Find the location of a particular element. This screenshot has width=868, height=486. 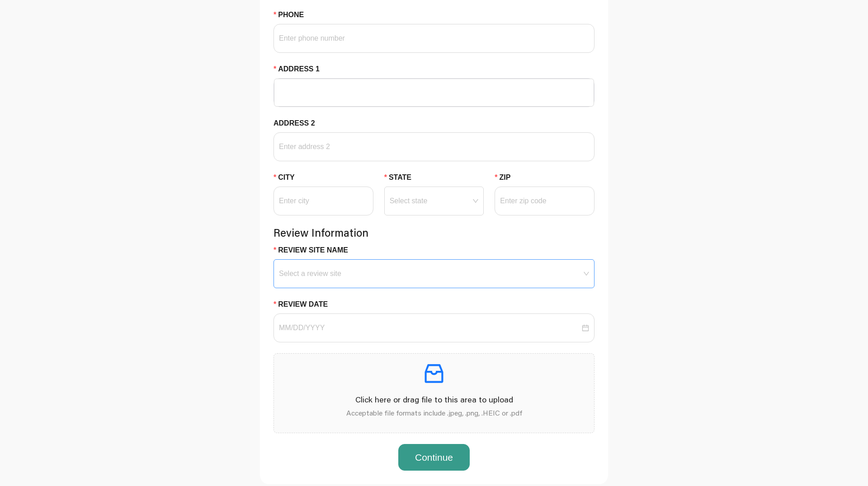

input: Zip is located at coordinates (544, 201).